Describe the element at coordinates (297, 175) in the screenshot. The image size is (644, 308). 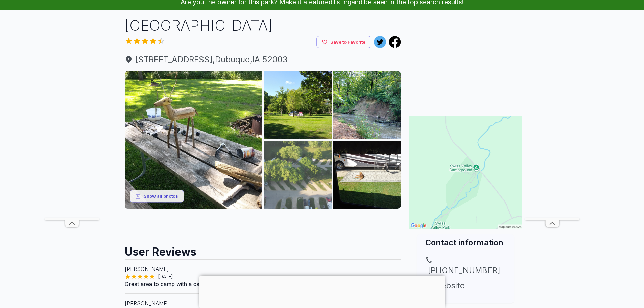
I see `img: AAcXr8p4eecQ6el9VS2r2RlB3lxdqQO6zR4dly7kTNVDizO8_gBwn2mJCx2oFqXeqv3wzo_IDf3nunToGGPosLIxjeDAG-_xq...` at that location.